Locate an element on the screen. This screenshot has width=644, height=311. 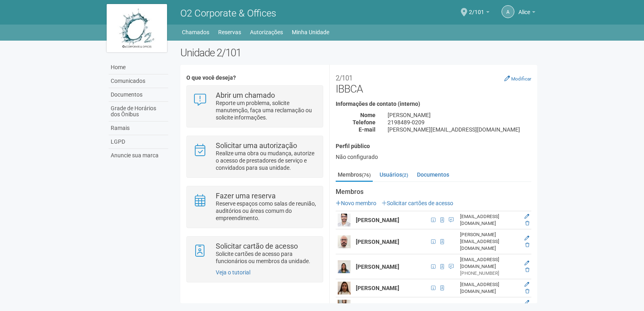
img: logo.jpg is located at coordinates (137, 28).